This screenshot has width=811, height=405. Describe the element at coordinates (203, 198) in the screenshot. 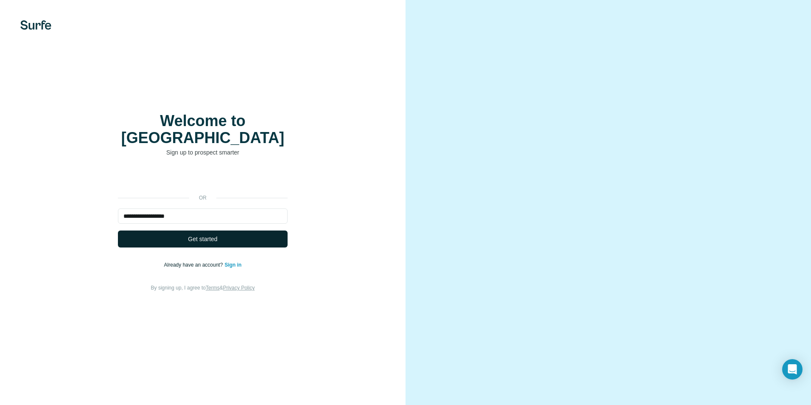

I see `p: or` at that location.